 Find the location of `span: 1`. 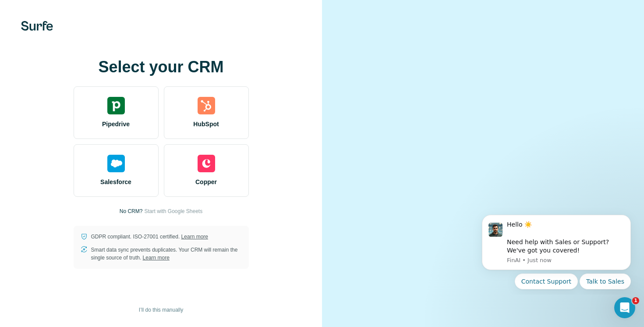

span: 1 is located at coordinates (636, 300).